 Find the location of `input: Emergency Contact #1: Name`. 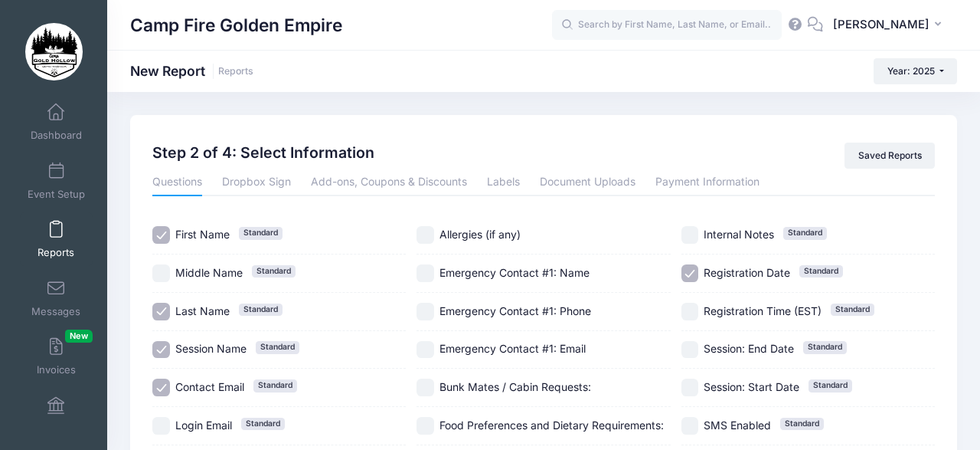

input: Emergency Contact #1: Name is located at coordinates (425, 273).